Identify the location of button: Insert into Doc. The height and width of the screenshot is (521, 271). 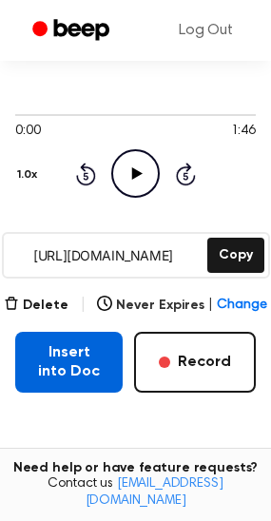
(68, 362).